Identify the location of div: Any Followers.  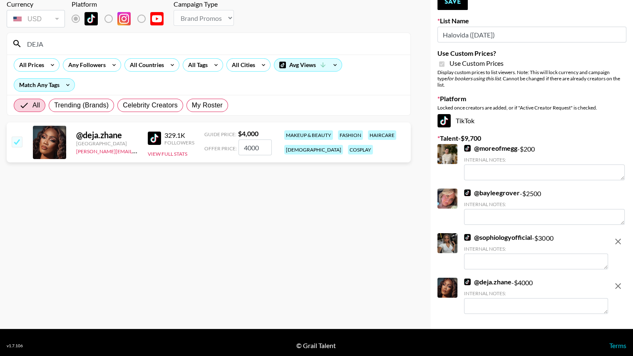
(85, 65).